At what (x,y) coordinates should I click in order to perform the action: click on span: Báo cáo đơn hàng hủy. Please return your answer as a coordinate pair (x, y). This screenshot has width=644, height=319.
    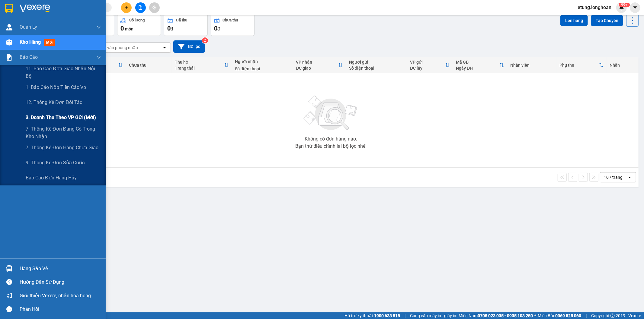
    Looking at the image, I should click on (51, 178).